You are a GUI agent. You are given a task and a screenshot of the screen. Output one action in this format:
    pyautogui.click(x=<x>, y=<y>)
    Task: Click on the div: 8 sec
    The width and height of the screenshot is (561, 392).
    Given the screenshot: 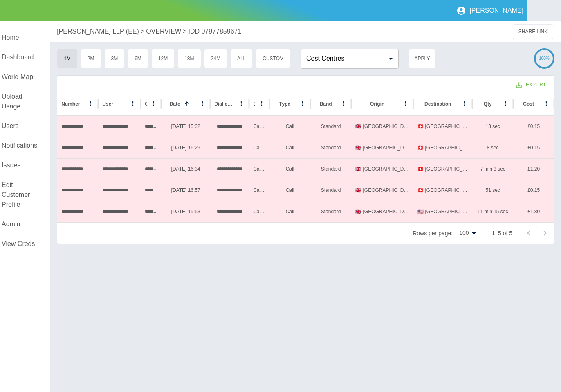 What is the action you would take?
    pyautogui.click(x=493, y=148)
    